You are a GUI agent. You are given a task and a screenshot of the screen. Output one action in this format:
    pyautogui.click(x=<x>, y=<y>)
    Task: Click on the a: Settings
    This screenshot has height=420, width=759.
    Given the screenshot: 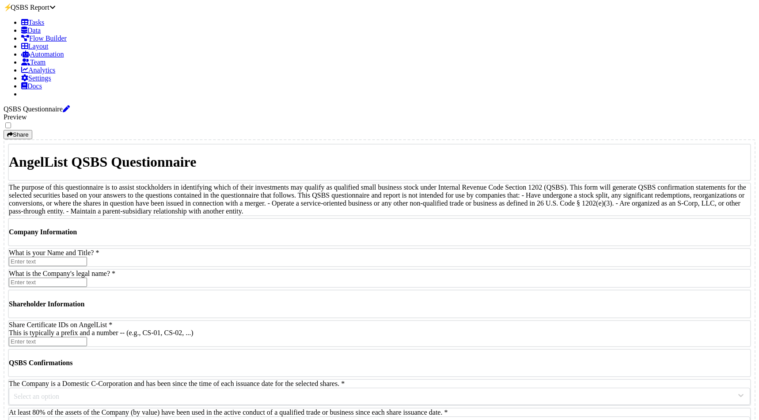 What is the action you would take?
    pyautogui.click(x=36, y=78)
    